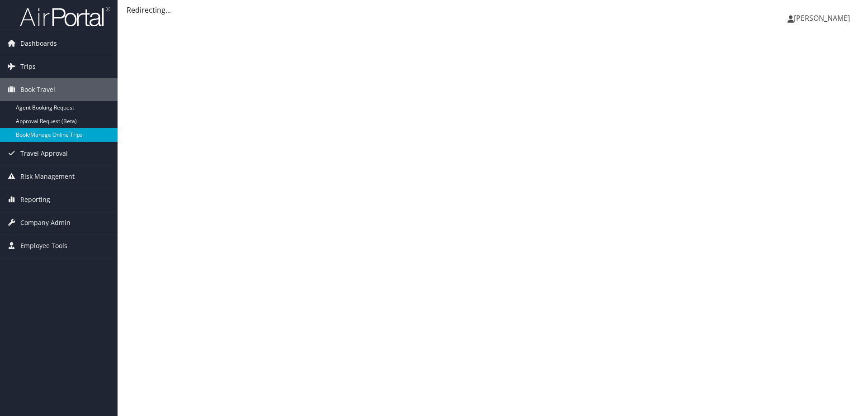 The height and width of the screenshot is (416, 868). I want to click on img: airportal-logo.png, so click(65, 16).